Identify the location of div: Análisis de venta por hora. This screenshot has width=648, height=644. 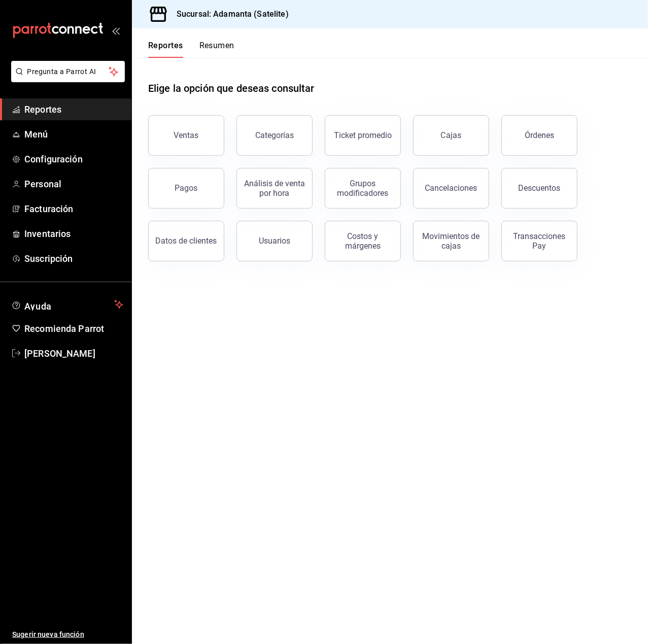
(274, 188).